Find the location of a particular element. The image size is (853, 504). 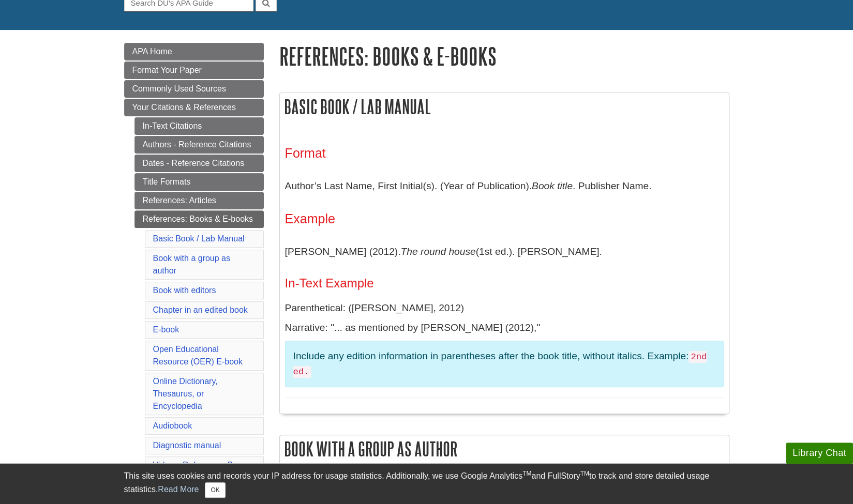

a: References: Articles is located at coordinates (199, 201).